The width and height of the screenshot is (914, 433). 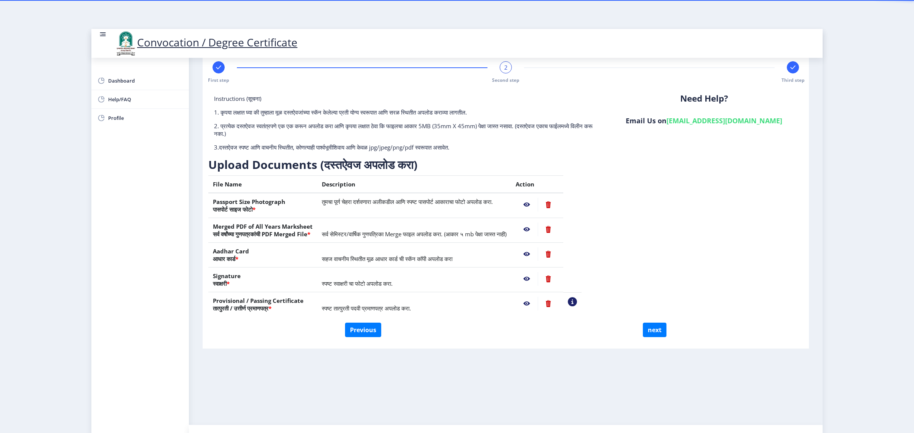 What do you see at coordinates (406, 112) in the screenshot?
I see `p: 1. कृपया लक्षात घ्या की तुम्हाला मूळ दस्तऐवजांच्या स्कॅन केलेल्या प्रती योग्य स्वरूपात आणि सरळ स्...` at bounding box center [406, 112].